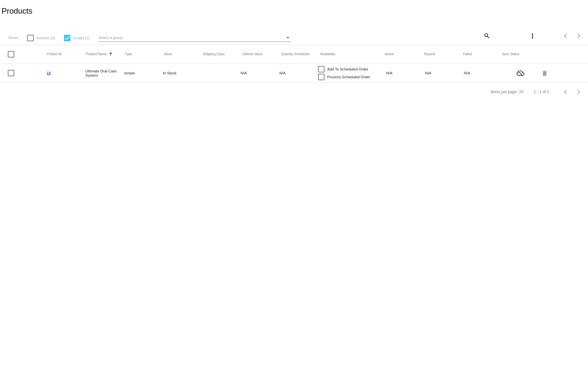 The image size is (588, 390). Describe the element at coordinates (105, 73) in the screenshot. I see `mat-cell: Ultimate Oral Care System` at that location.